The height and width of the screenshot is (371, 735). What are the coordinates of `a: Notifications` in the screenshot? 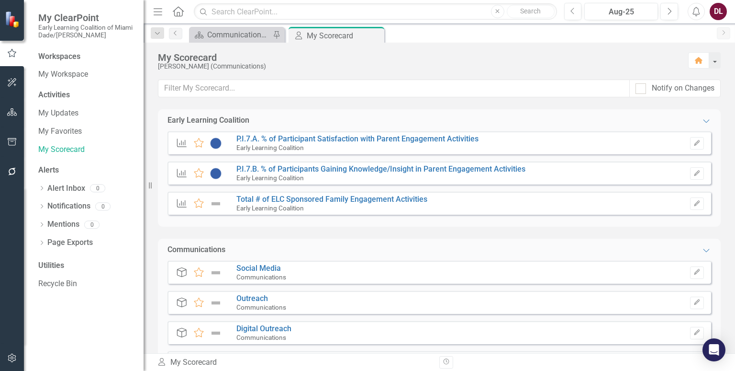 It's located at (69, 206).